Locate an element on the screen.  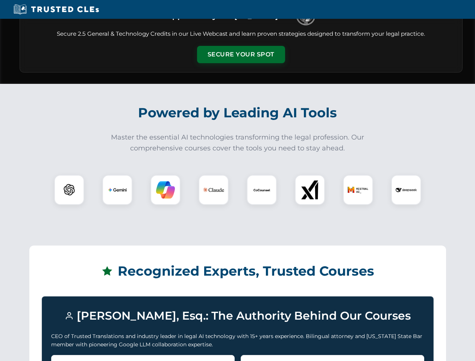
img: ChatGPT Logo is located at coordinates (69, 190).